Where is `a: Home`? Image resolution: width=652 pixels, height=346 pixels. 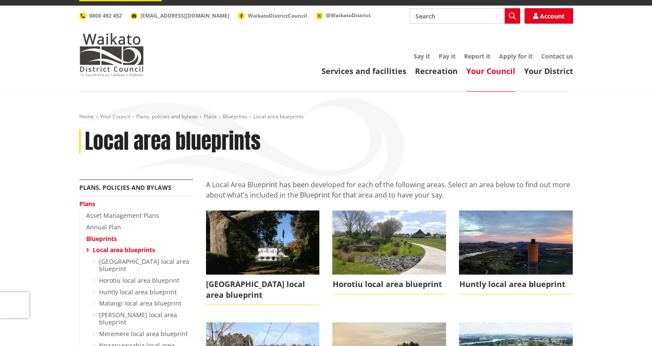 a: Home is located at coordinates (87, 116).